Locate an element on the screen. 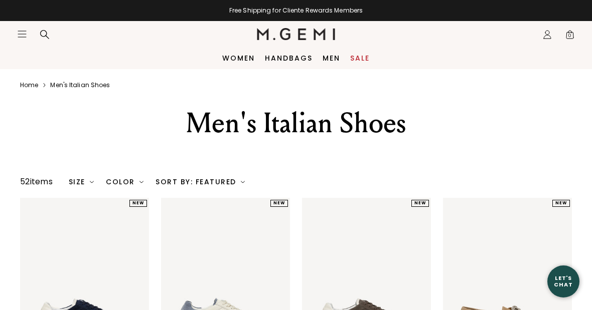  div: Color is located at coordinates (124, 182).